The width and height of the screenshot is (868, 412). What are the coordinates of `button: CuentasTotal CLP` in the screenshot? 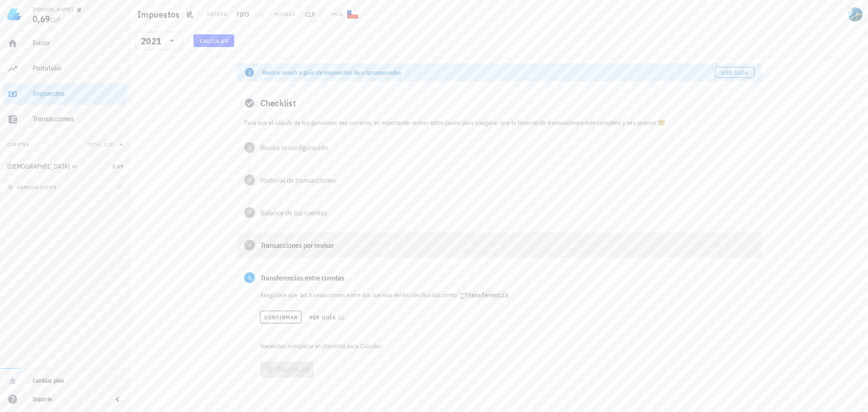 It's located at (65, 145).